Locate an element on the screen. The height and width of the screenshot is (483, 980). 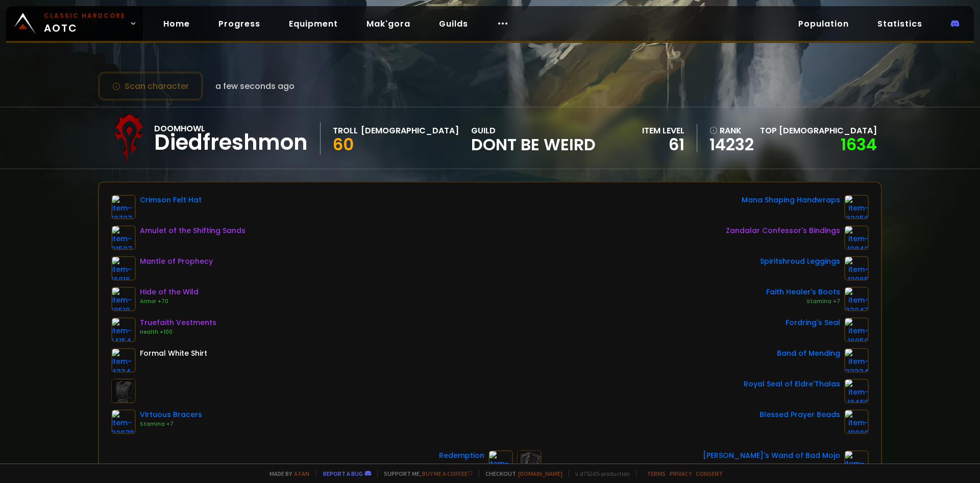
div: Fordring's Seal is located at coordinates (812, 323).